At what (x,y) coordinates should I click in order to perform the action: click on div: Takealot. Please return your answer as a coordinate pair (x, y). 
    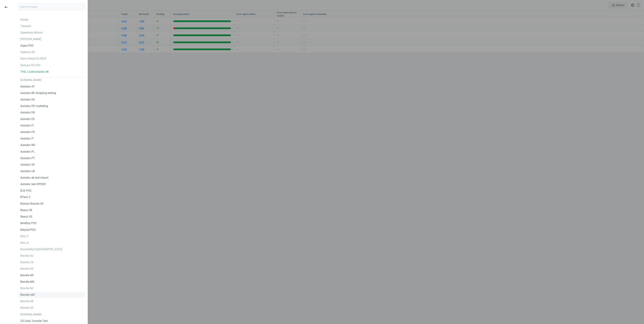
    Looking at the image, I should click on (26, 26).